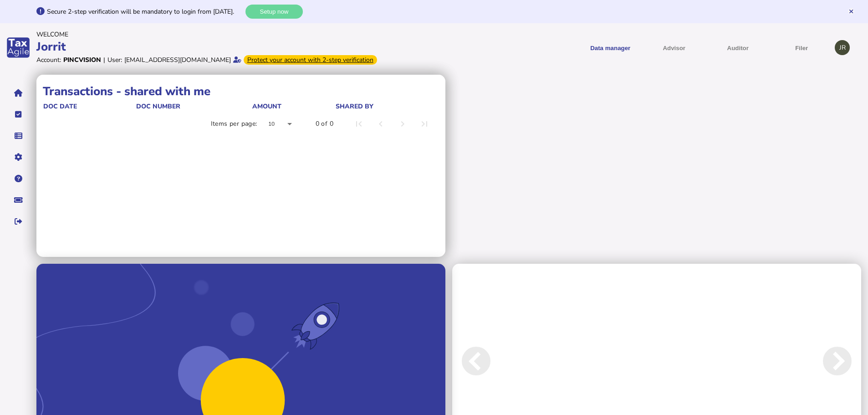  What do you see at coordinates (674, 48) in the screenshot?
I see `button: Shows a dropdown of VAT Advisor options` at bounding box center [674, 48].